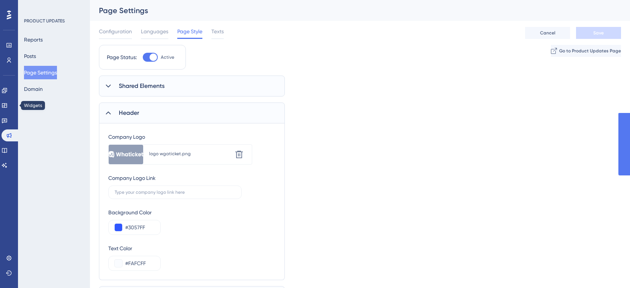 This screenshot has width=630, height=288. I want to click on div: PRODUCT UPDATES, so click(44, 21).